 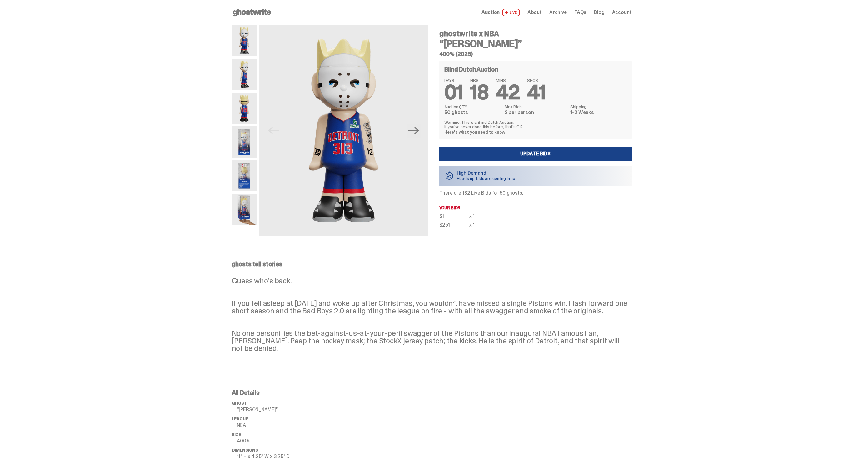 What do you see at coordinates (511, 13) in the screenshot?
I see `span: LIVE` at bounding box center [511, 13].